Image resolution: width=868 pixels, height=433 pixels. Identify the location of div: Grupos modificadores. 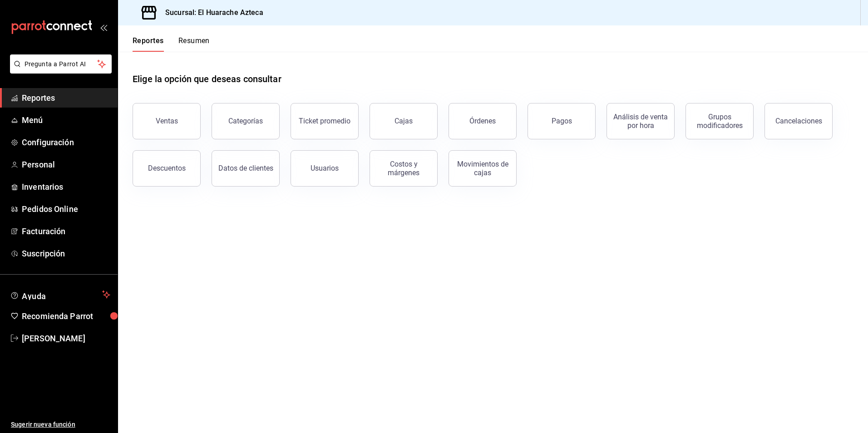
(720, 121).